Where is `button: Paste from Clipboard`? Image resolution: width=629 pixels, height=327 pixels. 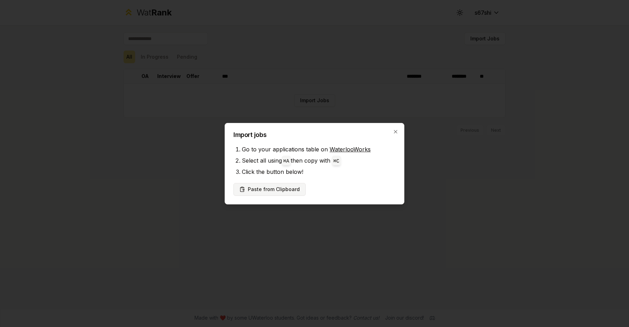
button: Paste from Clipboard is located at coordinates (270, 189).